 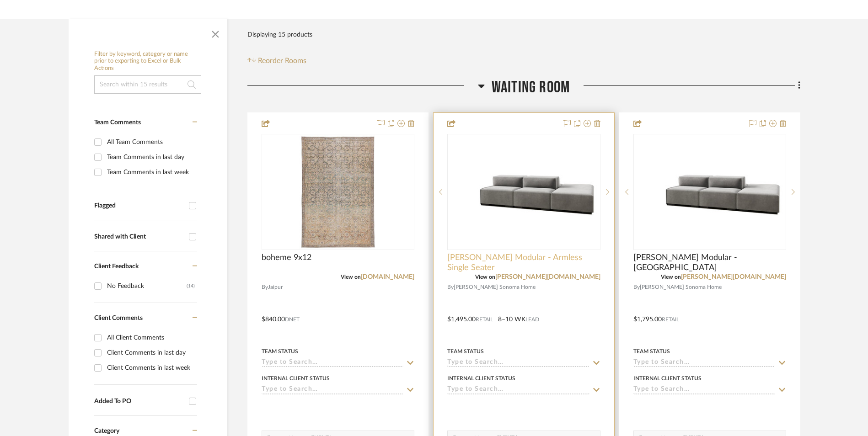 I want to click on img: boheme 9x12, so click(x=338, y=192).